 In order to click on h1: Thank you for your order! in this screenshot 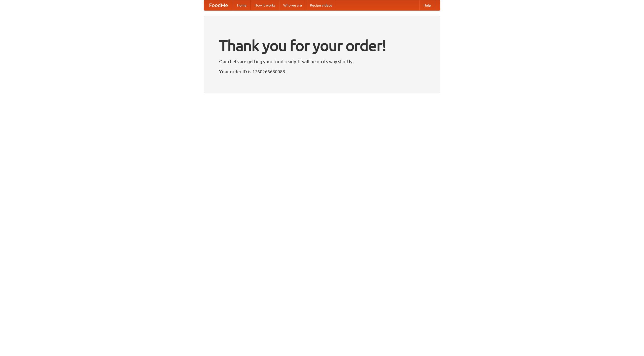, I will do `click(322, 46)`.